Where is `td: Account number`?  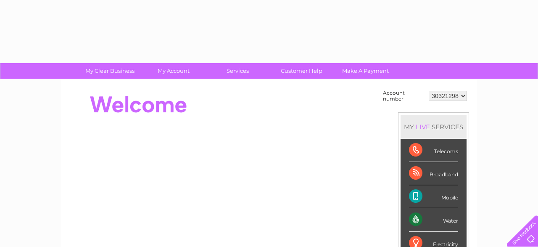 td: Account number is located at coordinates (404, 96).